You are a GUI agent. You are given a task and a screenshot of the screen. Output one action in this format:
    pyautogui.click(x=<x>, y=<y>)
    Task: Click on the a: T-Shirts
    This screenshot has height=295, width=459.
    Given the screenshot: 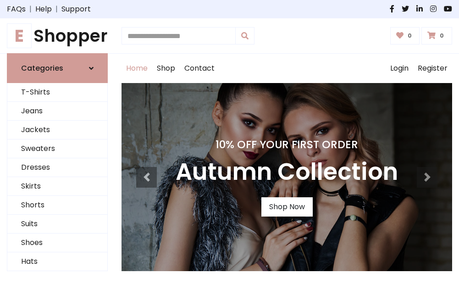 What is the action you would take?
    pyautogui.click(x=57, y=92)
    